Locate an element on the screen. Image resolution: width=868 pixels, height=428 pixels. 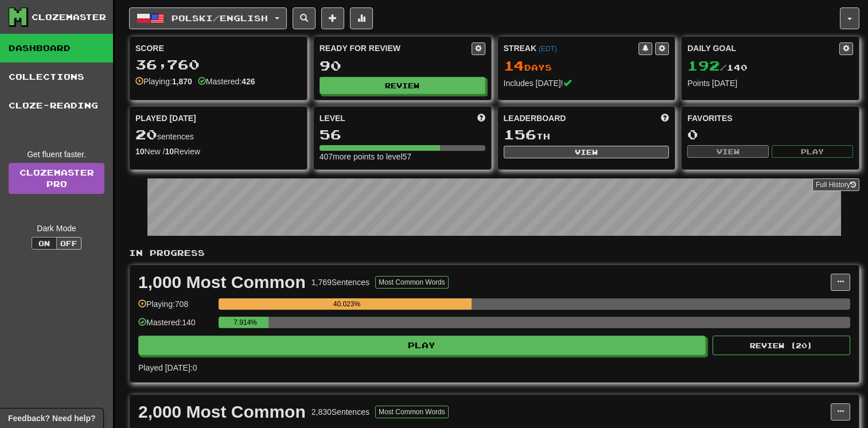
div: Get fluent faster. is located at coordinates (56, 154).